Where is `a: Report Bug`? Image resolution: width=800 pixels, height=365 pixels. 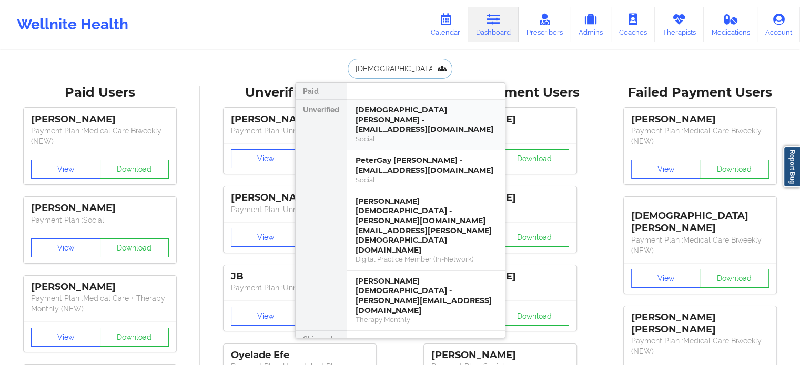 a: Report Bug is located at coordinates (791, 167).